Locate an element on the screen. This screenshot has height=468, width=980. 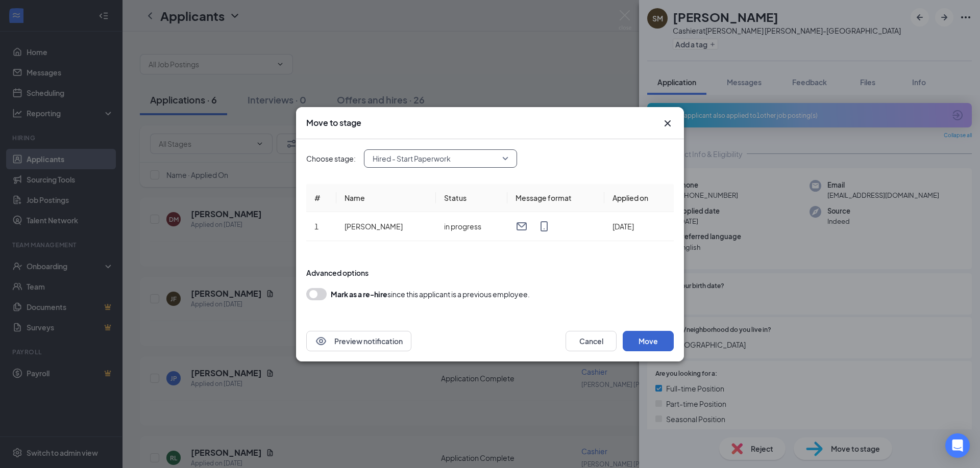
div: Advanced options is located at coordinates (490, 273).